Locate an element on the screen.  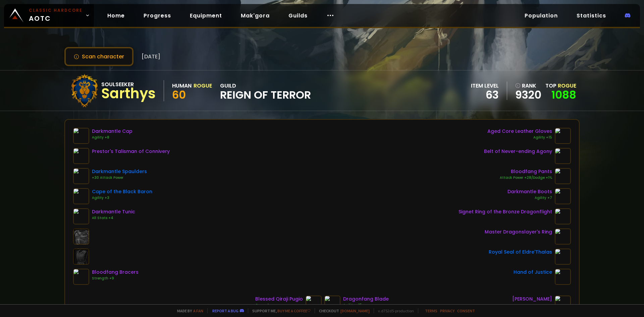
div: Darkmantle Spaulders is located at coordinates (119, 172).